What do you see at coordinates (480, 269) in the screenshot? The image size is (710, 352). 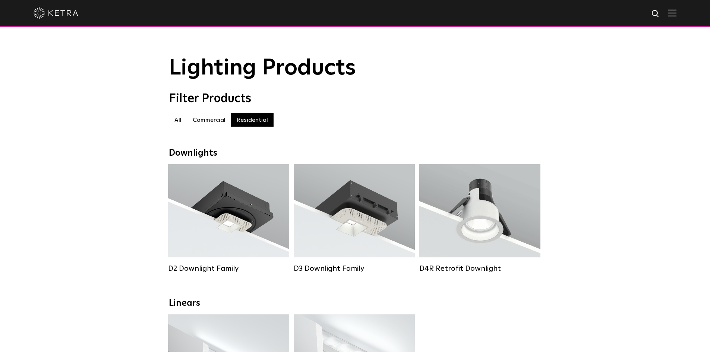 I see `div: D4R Retrofit Downlight` at bounding box center [480, 269].